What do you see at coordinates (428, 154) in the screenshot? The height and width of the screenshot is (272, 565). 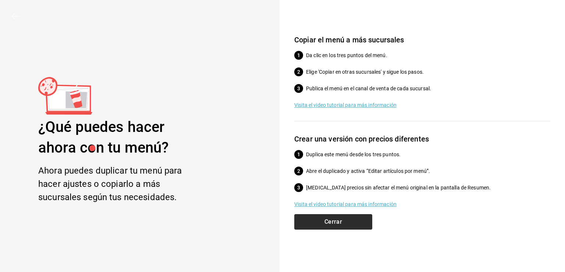 I see `p: Duplica este menú desde los tres puntos.` at bounding box center [428, 154].